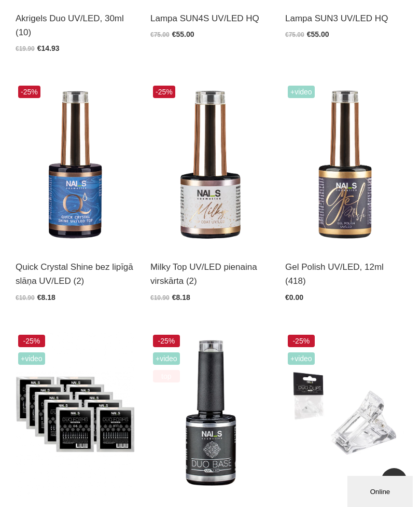 The width and height of the screenshot is (420, 507). Describe the element at coordinates (167, 376) in the screenshot. I see `span: top` at that location.